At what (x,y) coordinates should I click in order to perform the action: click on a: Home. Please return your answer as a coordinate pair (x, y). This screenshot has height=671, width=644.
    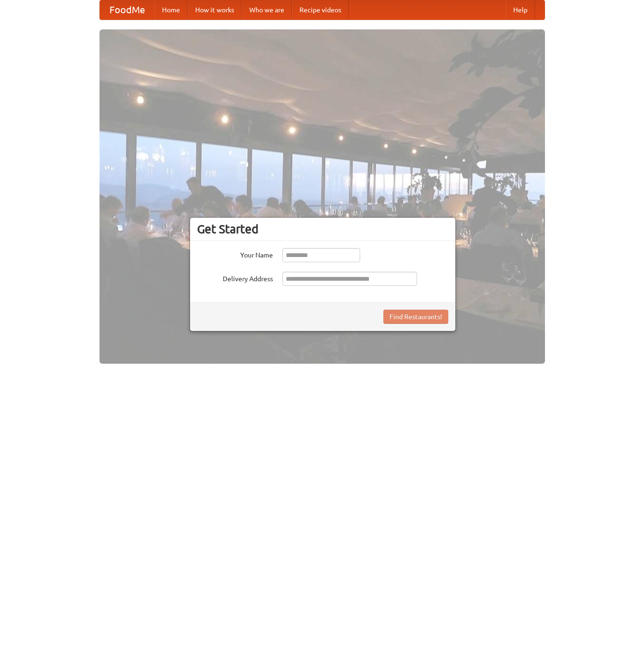
    Looking at the image, I should click on (171, 10).